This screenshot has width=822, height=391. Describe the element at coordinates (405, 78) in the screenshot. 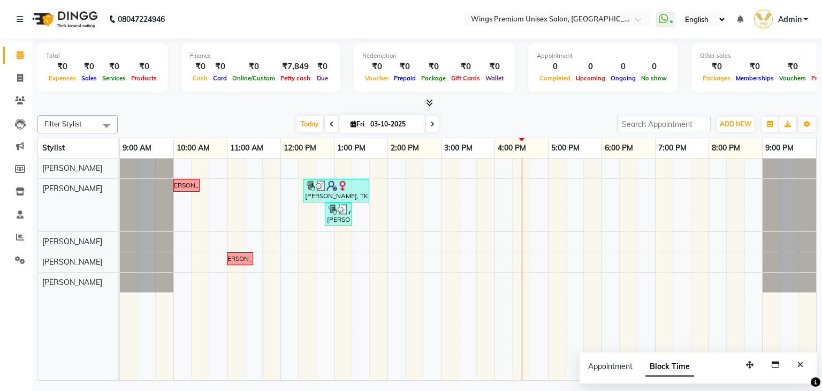

I see `span: Prepaid` at that location.